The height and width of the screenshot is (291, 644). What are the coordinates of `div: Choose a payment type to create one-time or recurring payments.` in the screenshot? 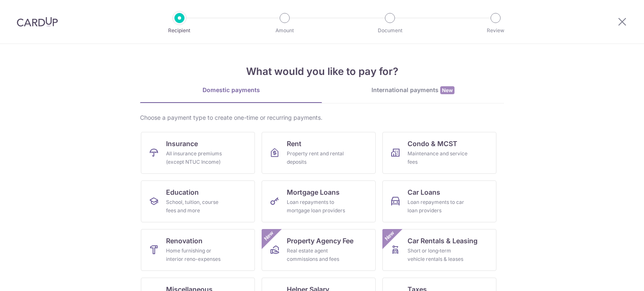 It's located at (322, 118).